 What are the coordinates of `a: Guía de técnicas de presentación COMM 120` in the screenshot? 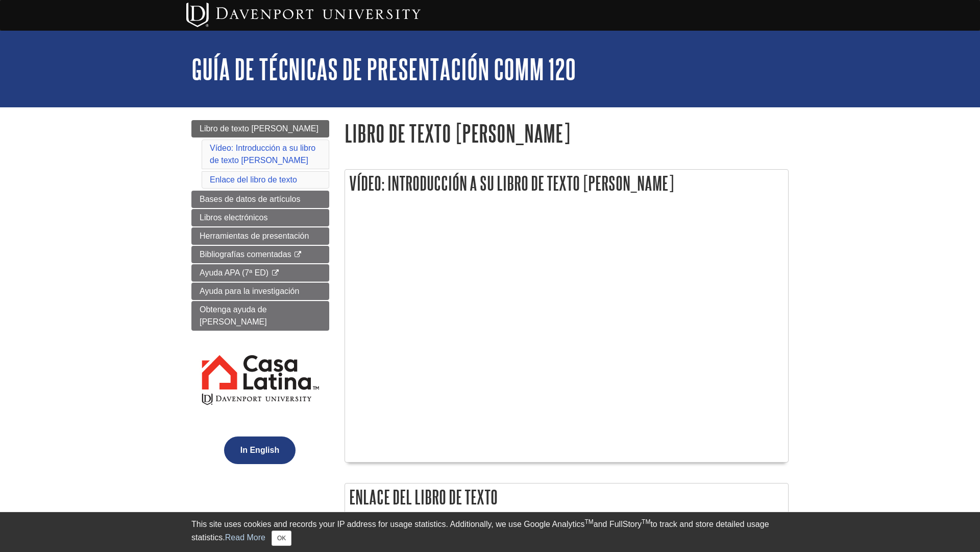 It's located at (384, 69).